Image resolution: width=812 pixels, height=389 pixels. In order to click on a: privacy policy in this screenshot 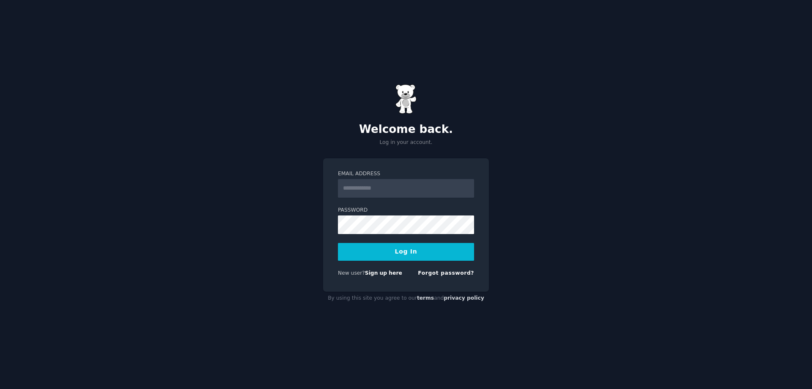, I will do `click(464, 298)`.